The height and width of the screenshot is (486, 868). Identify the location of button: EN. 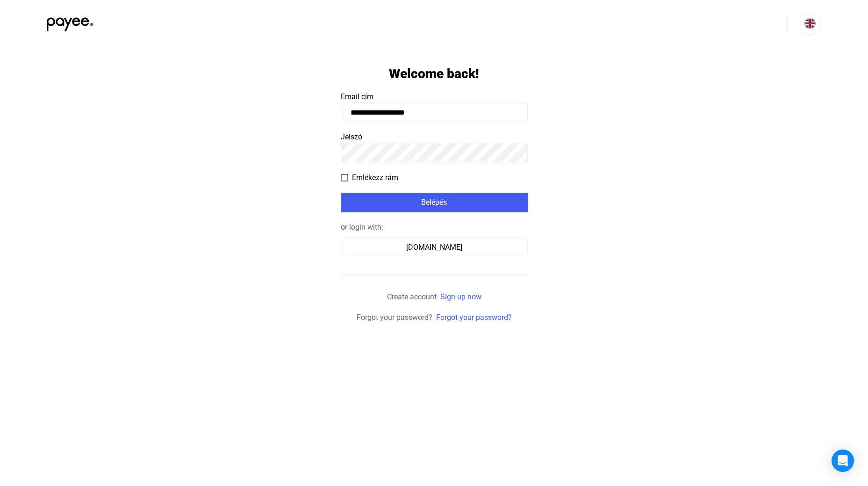
(810, 23).